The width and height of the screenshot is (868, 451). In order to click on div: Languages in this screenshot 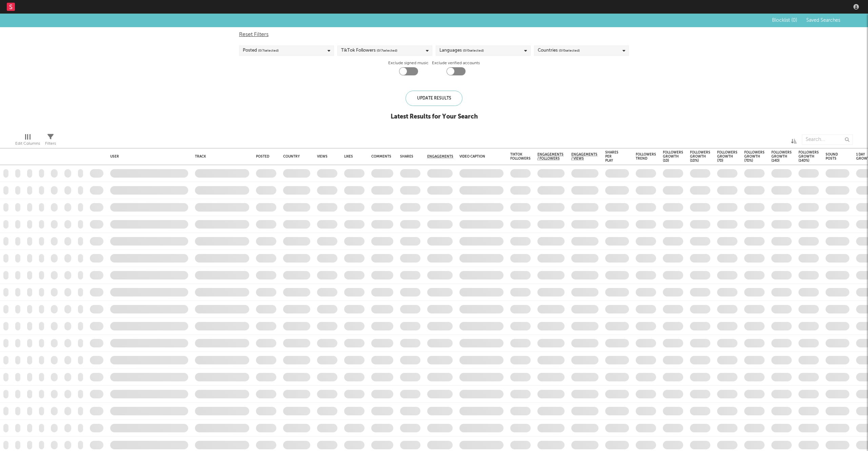, I will do `click(461, 51)`.